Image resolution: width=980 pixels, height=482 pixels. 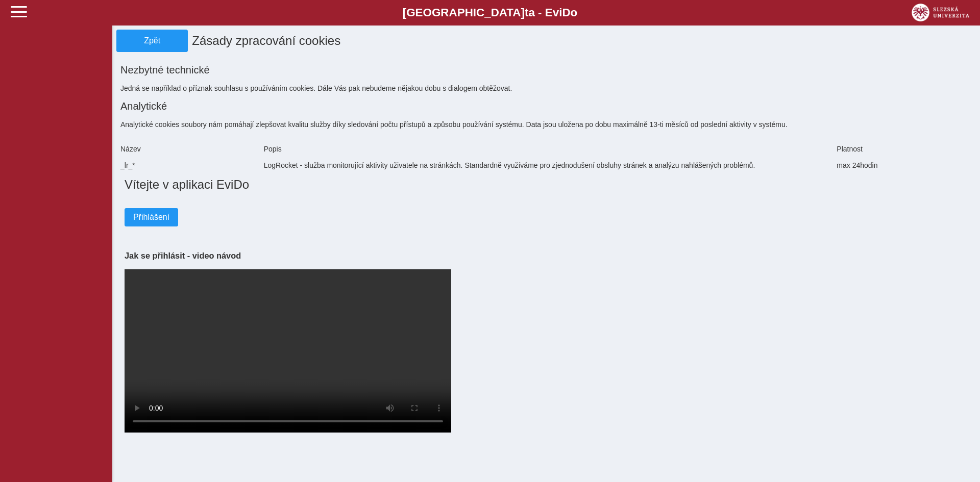 I want to click on span: Přihlášení, so click(x=151, y=218).